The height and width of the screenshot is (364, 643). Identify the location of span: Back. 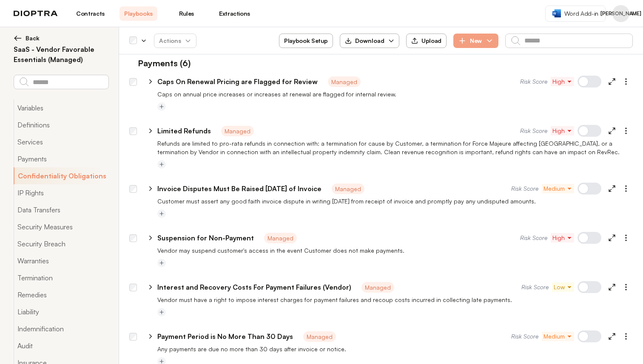
(32, 38).